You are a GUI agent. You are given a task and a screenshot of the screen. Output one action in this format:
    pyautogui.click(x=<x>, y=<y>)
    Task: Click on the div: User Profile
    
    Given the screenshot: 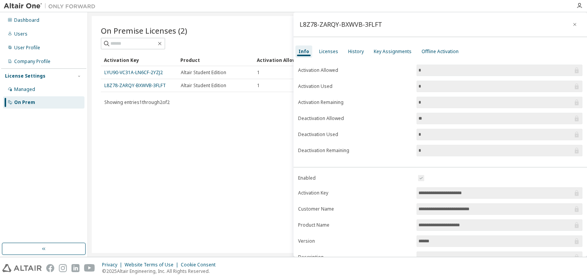 What is the action you would take?
    pyautogui.click(x=27, y=48)
    